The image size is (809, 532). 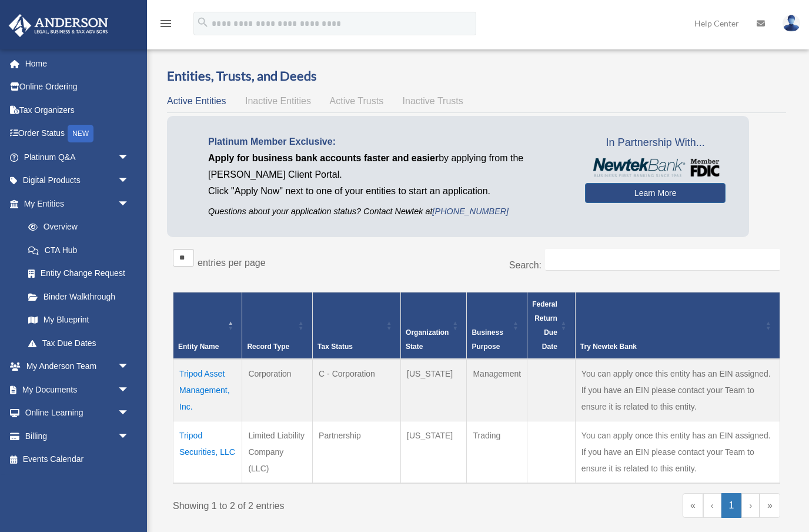 I want to click on label: entries per page, so click(x=232, y=262).